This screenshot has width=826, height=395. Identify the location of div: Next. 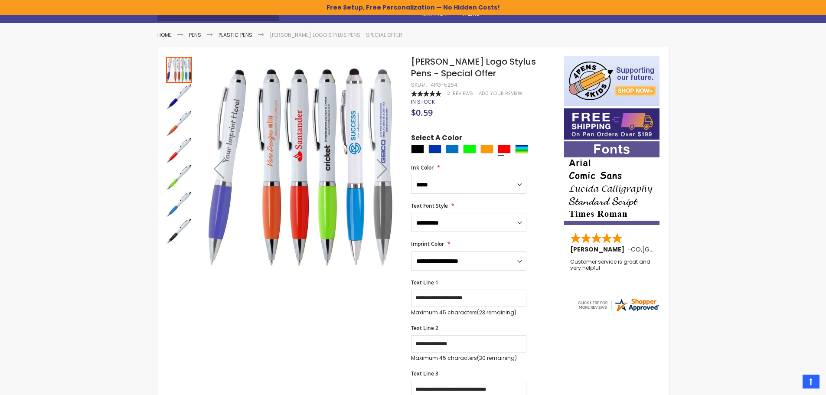
(382, 168).